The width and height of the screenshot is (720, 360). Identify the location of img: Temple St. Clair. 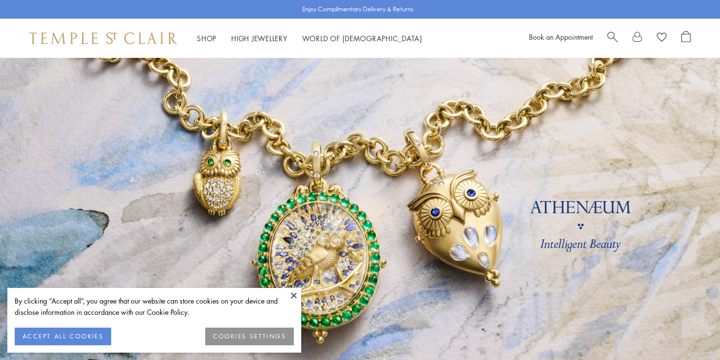
(103, 38).